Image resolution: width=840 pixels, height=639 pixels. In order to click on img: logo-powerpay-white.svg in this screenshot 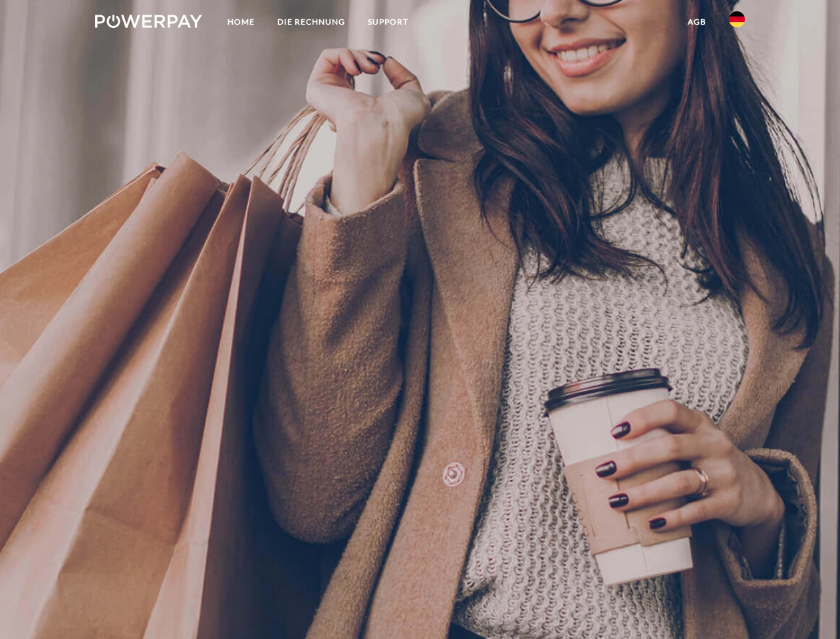, I will do `click(148, 21)`.